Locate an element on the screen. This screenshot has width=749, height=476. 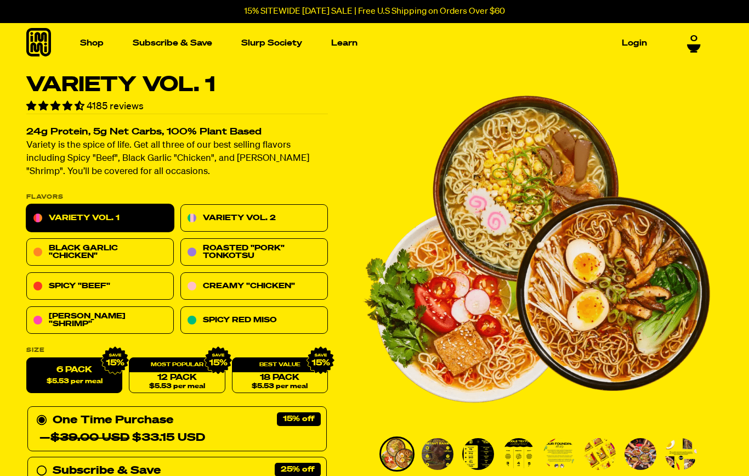
a: 18 Pack$5.53 per meal is located at coordinates (280, 375).